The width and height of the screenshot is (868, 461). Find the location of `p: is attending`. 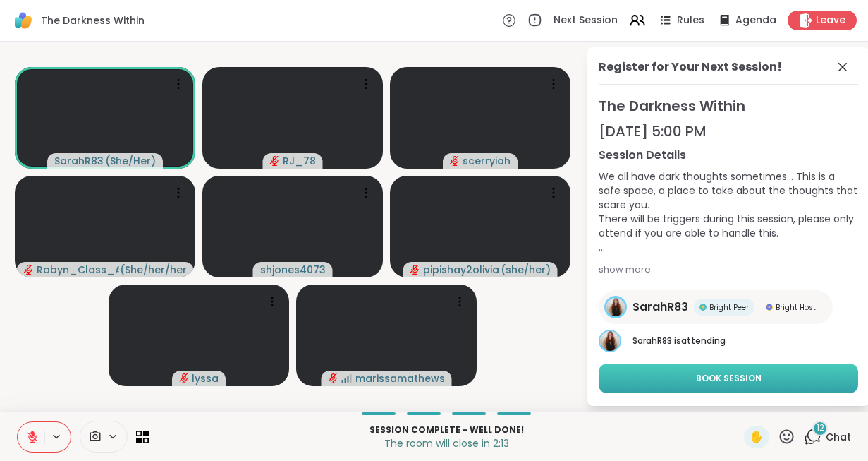

p: is attending is located at coordinates (746, 341).